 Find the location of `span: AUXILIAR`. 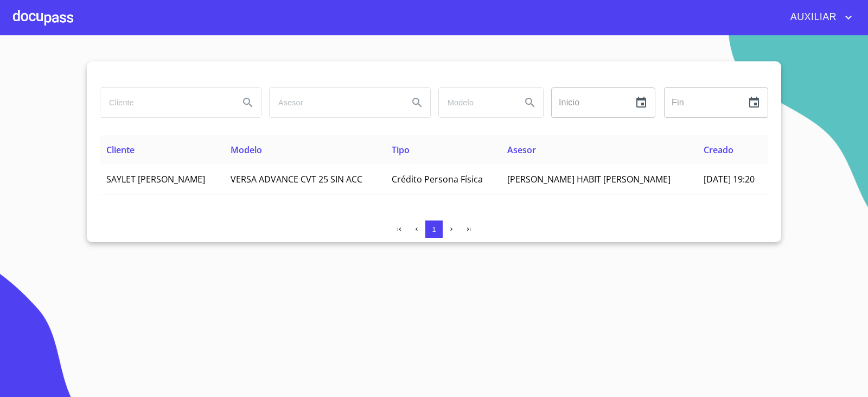

span: AUXILIAR is located at coordinates (812, 17).